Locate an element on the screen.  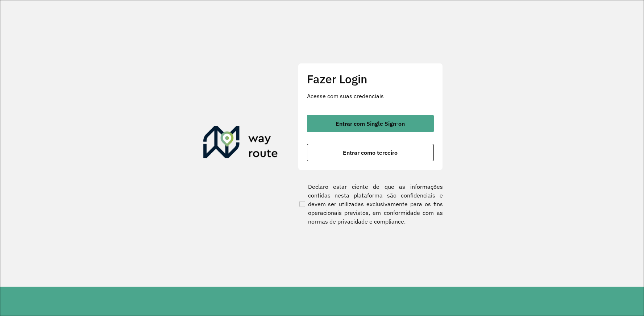
span: Entrar com Single Sign-on is located at coordinates (370, 124).